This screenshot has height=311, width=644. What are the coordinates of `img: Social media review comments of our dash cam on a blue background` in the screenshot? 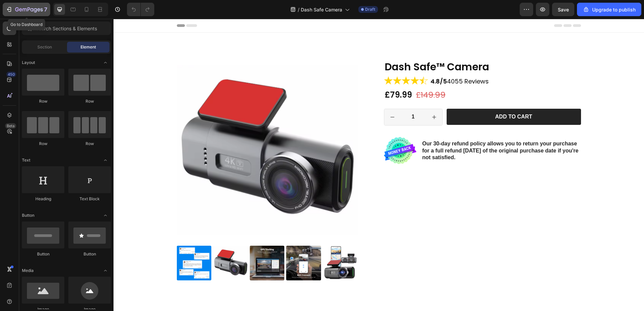 It's located at (80, 244).